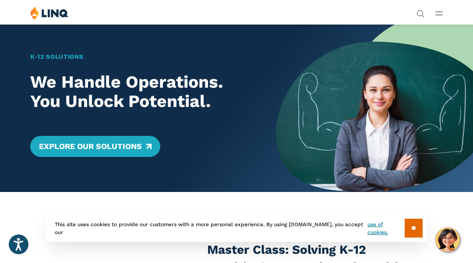  What do you see at coordinates (448, 240) in the screenshot?
I see `button: Hello, have a question? Let’s chat.` at bounding box center [448, 240].